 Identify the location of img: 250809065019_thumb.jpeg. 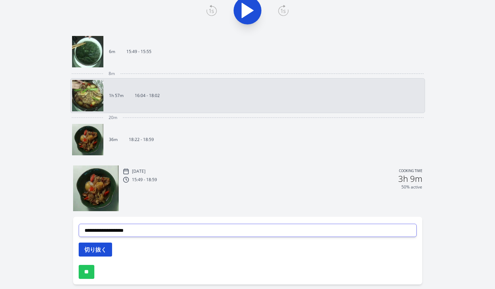
(88, 52).